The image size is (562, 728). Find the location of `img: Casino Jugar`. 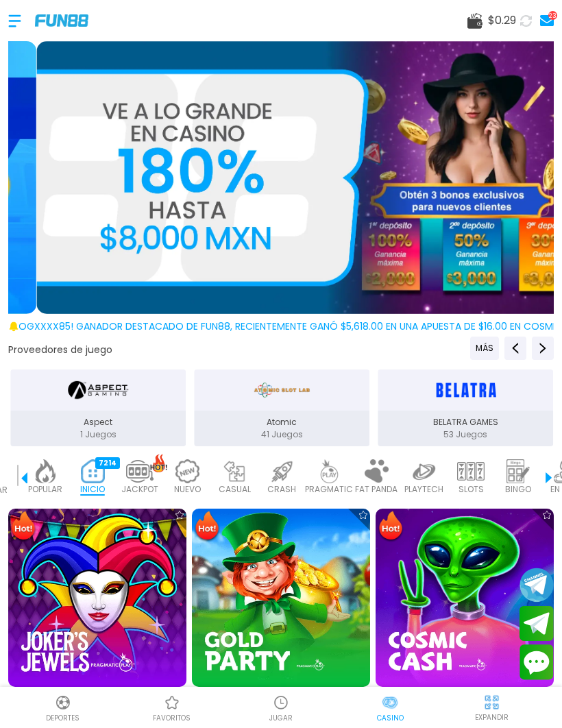

img: Casino Jugar is located at coordinates (281, 702).